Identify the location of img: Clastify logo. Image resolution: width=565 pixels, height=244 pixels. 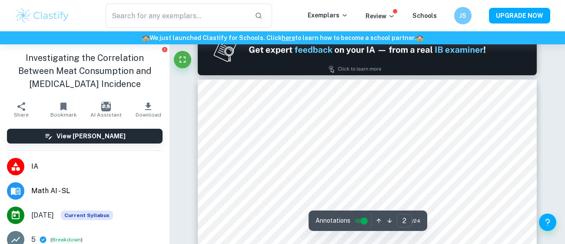
(42, 16).